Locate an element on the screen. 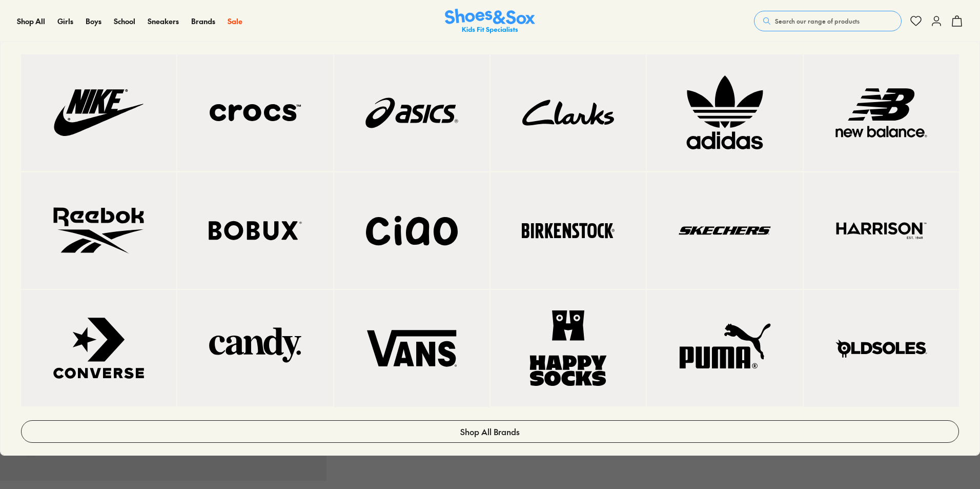 The width and height of the screenshot is (980, 489). button: Search our range of products is located at coordinates (828, 21).